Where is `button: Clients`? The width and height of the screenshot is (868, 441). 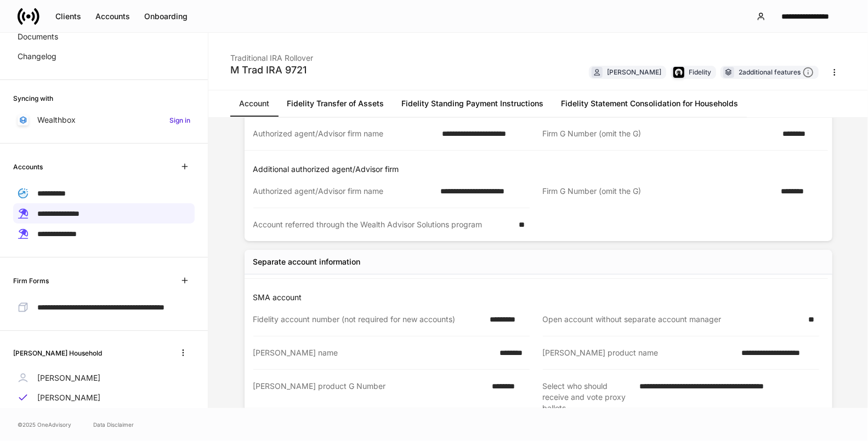 button: Clients is located at coordinates (68, 17).